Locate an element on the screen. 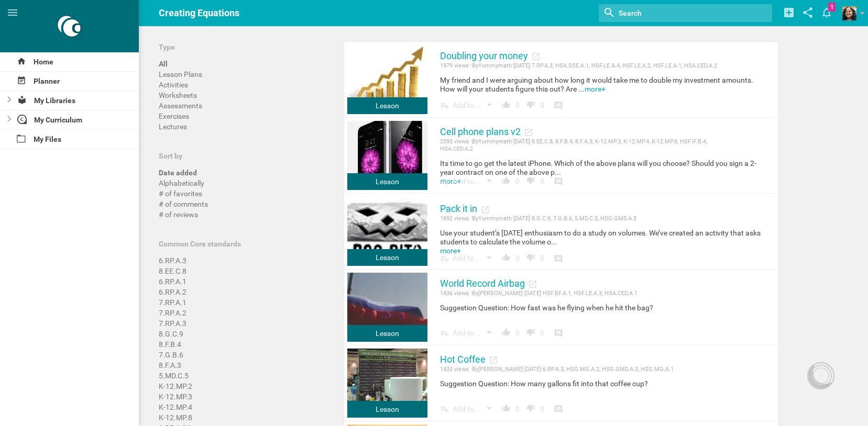  div: 6.RP.A.3 is located at coordinates (172, 261).